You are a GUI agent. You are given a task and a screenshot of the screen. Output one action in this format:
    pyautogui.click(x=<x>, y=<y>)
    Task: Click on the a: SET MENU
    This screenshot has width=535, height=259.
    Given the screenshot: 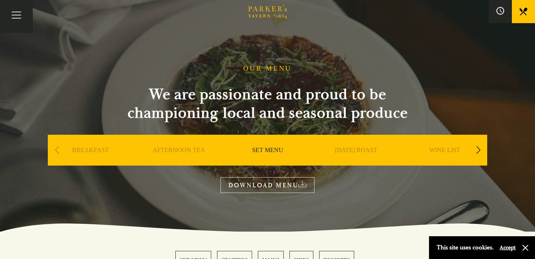 What is the action you would take?
    pyautogui.click(x=268, y=162)
    